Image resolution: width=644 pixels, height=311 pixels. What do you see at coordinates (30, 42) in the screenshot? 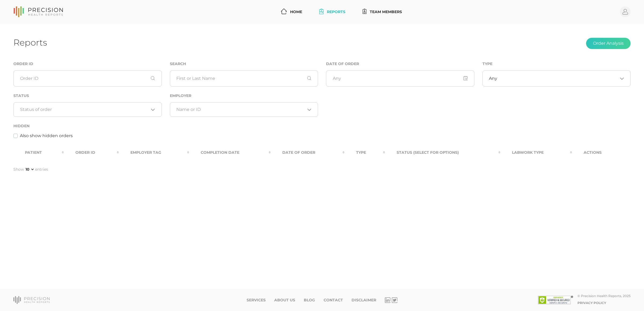
I see `h1: Reports` at bounding box center [30, 42].